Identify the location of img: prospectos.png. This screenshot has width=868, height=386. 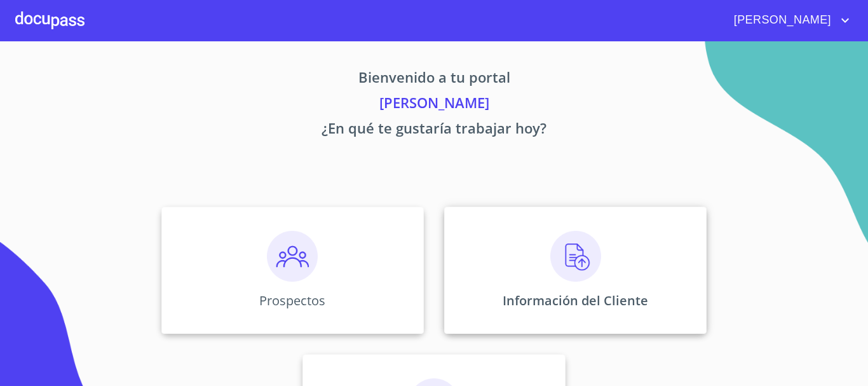
(292, 256).